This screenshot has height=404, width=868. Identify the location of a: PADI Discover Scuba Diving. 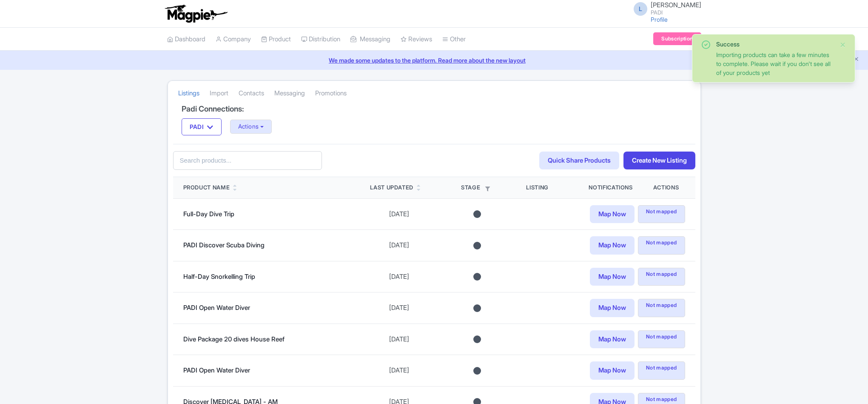
(223, 244).